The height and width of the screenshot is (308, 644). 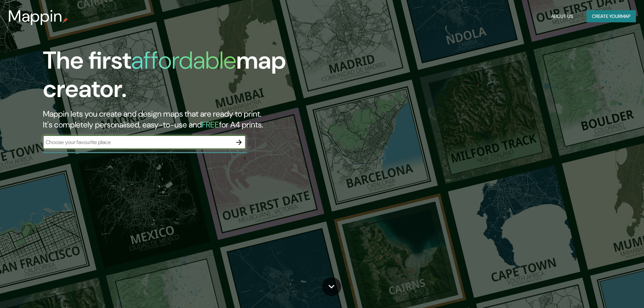 I want to click on button: About Us, so click(x=562, y=16).